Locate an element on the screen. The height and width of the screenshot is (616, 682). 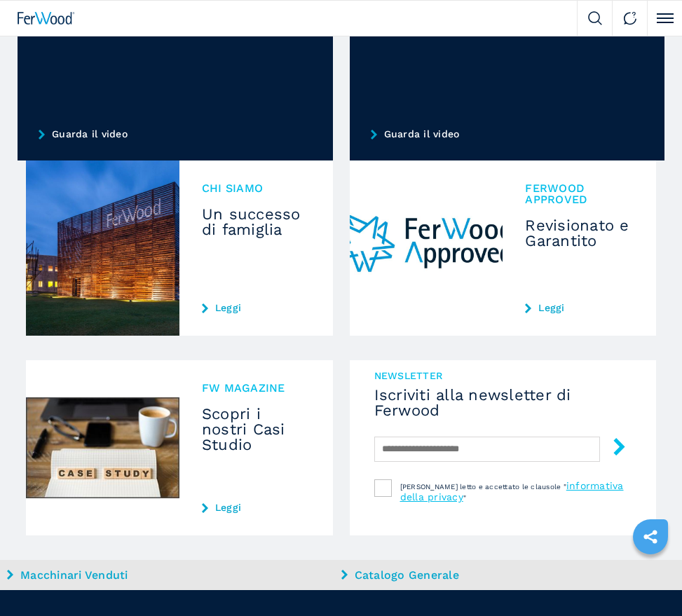
a: sharethis is located at coordinates (650, 536).